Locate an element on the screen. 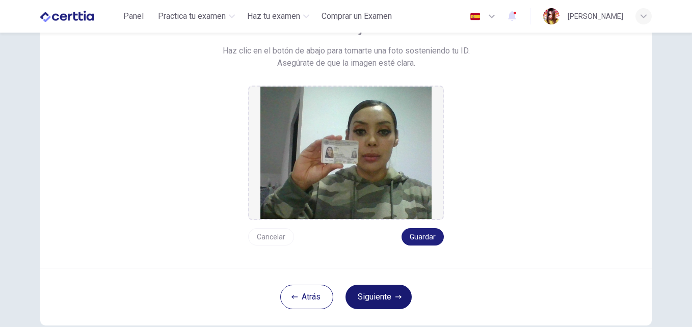 The image size is (692, 327). span: Practica tu examen is located at coordinates (192, 16).